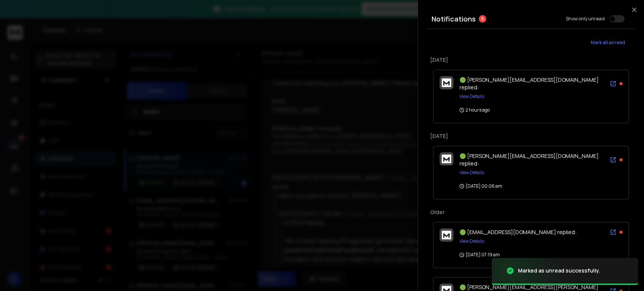 Image resolution: width=644 pixels, height=291 pixels. I want to click on p: Older, so click(531, 212).